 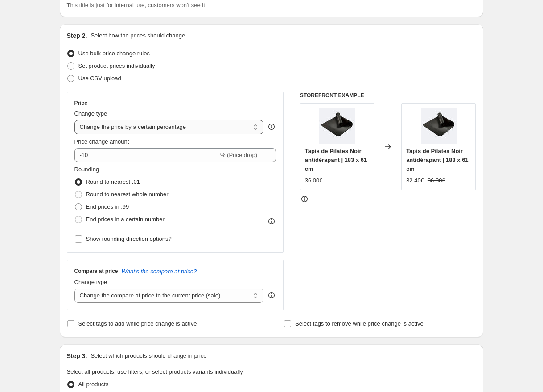 I want to click on button: What's the compare at price?, so click(x=159, y=271).